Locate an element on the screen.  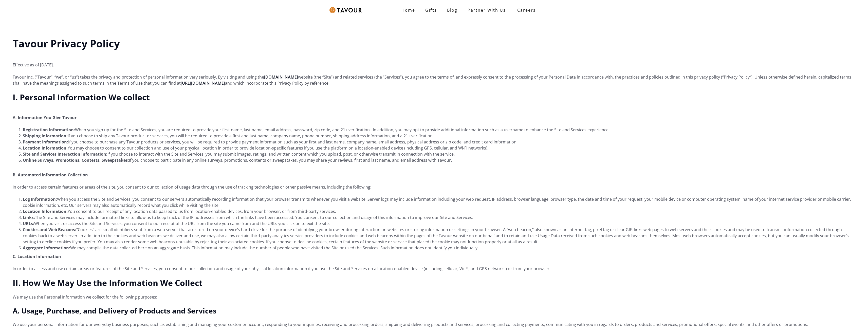
li: When you access the Site and Services, you consent to our servers automatically recording informa... is located at coordinates (439, 202).